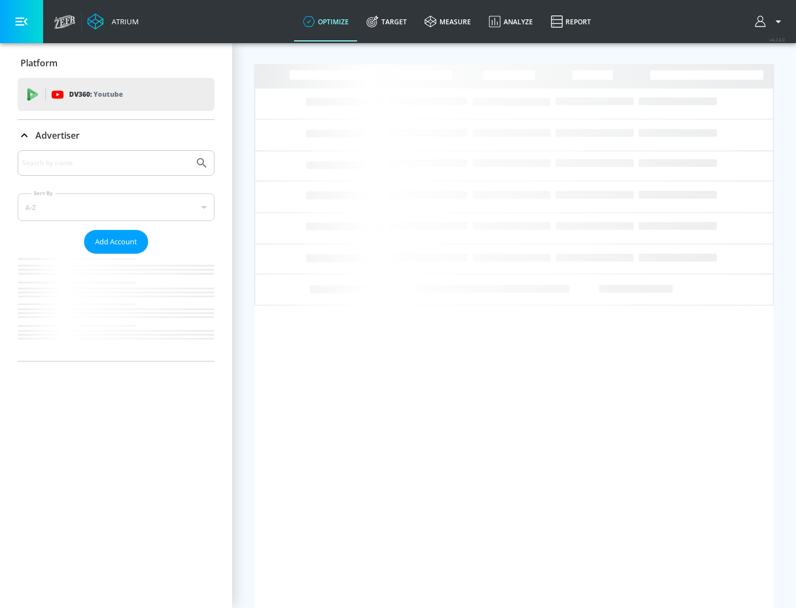  Describe the element at coordinates (777, 39) in the screenshot. I see `span: v 4.24.0` at that location.